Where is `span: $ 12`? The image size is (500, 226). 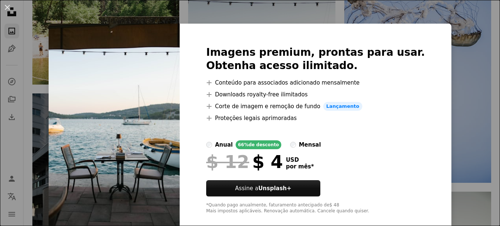
span: $ 12 is located at coordinates (228, 161).